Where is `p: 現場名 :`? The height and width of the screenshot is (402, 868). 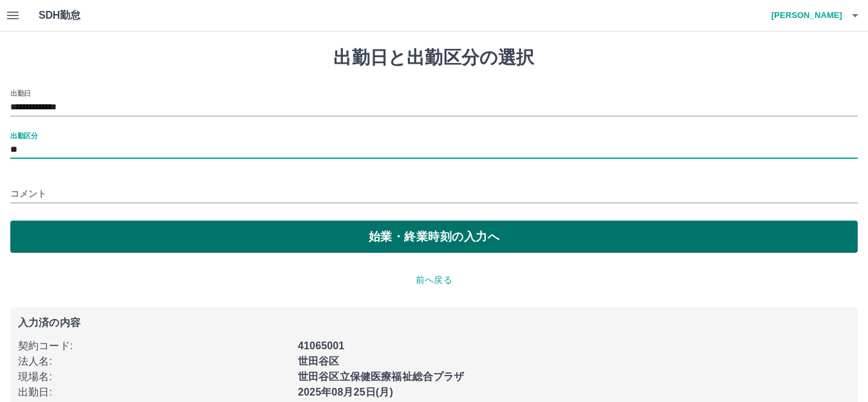
p: 現場名 : is located at coordinates (154, 377).